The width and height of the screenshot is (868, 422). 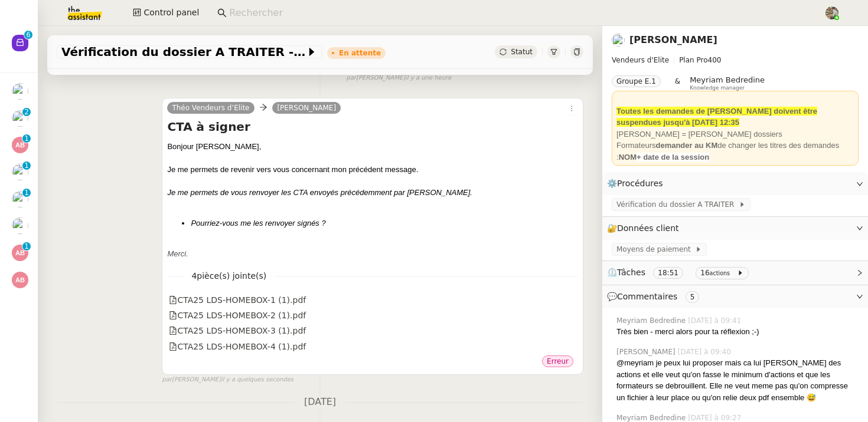 I want to click on div: CTA25 LDS-HOMEBOX-3 (1).pdf, so click(x=237, y=331).